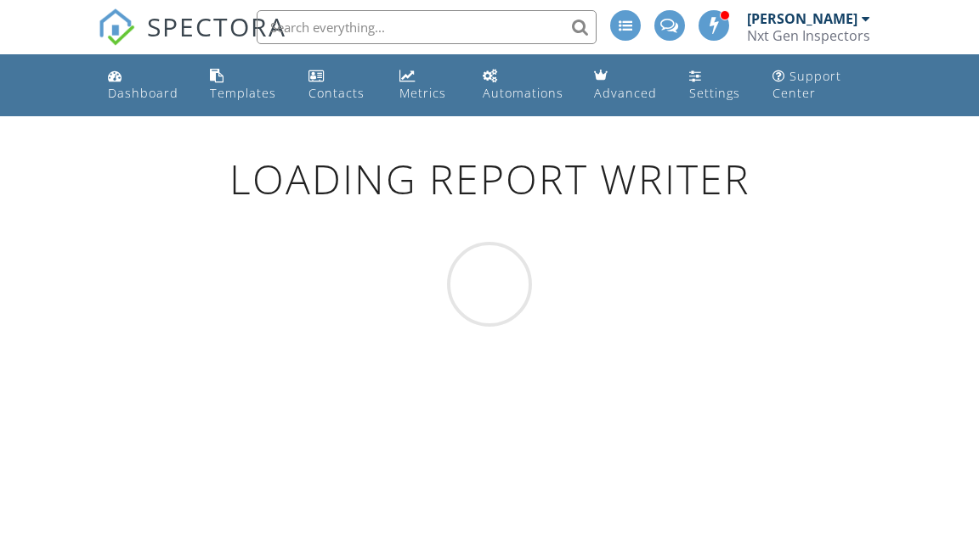 The width and height of the screenshot is (979, 560). What do you see at coordinates (524, 85) in the screenshot?
I see `a: Automations (Advanced)` at bounding box center [524, 85].